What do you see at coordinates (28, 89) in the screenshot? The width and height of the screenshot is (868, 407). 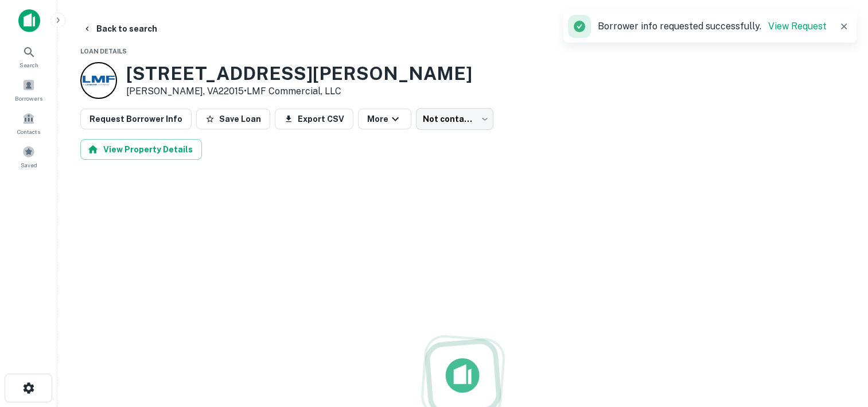 I see `a: Borrowers` at bounding box center [28, 89].